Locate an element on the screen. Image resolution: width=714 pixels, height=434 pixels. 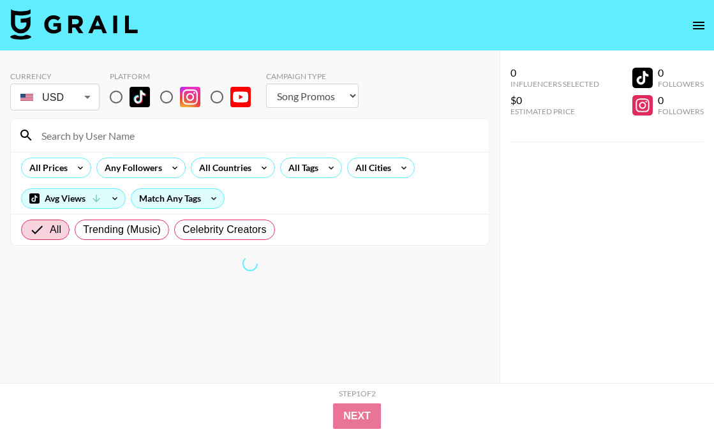
img: YouTube is located at coordinates (240, 97).